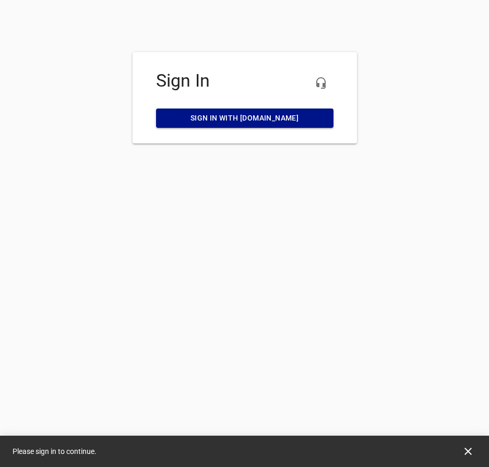 The image size is (489, 467). I want to click on span: Please sign in to continue., so click(54, 451).